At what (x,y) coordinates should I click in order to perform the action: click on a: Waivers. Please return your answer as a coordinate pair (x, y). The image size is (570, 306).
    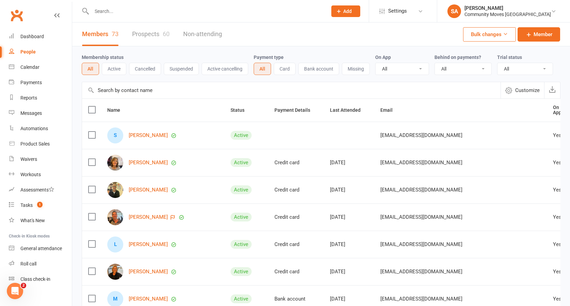
    Looking at the image, I should click on (40, 159).